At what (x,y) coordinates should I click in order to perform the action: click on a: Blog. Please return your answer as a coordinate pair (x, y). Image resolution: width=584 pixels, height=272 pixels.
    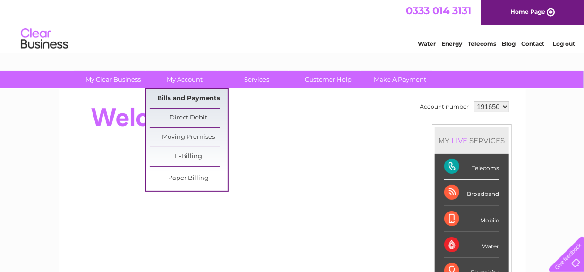
    Looking at the image, I should click on (508, 43).